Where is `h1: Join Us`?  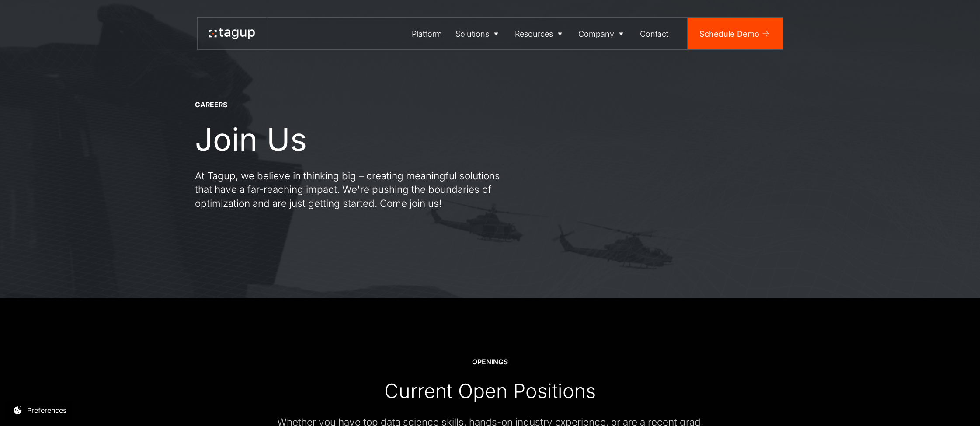
h1: Join Us is located at coordinates (251, 139).